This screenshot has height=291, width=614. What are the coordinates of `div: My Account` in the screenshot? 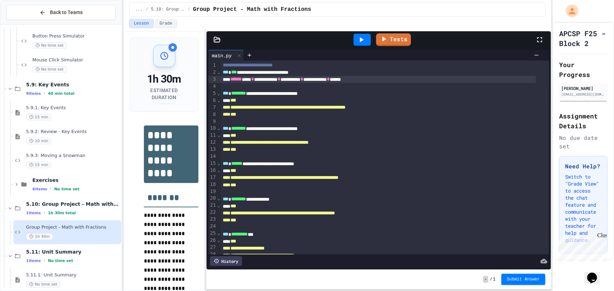 It's located at (569, 11).